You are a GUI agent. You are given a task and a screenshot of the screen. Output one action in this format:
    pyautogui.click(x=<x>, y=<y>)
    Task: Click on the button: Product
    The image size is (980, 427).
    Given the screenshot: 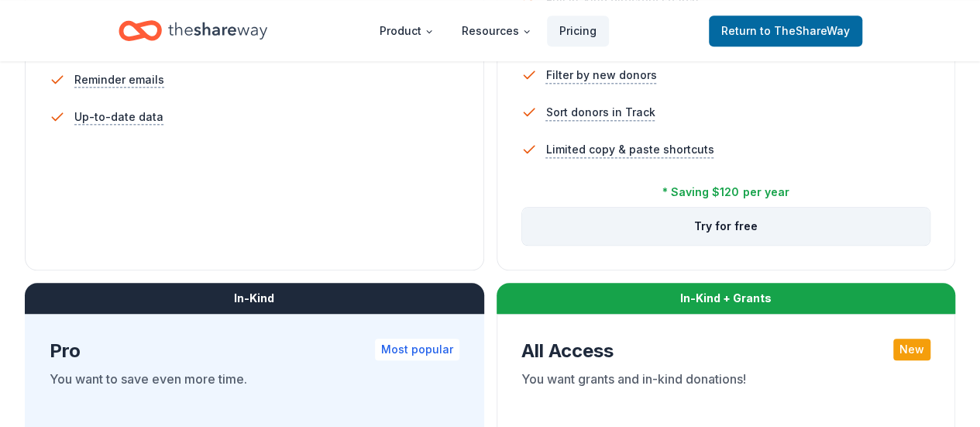 What is the action you would take?
    pyautogui.click(x=407, y=31)
    